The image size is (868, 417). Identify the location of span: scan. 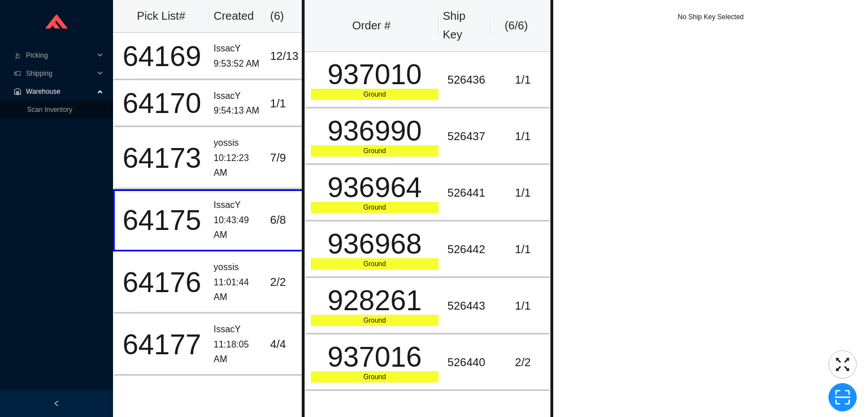
(843, 397).